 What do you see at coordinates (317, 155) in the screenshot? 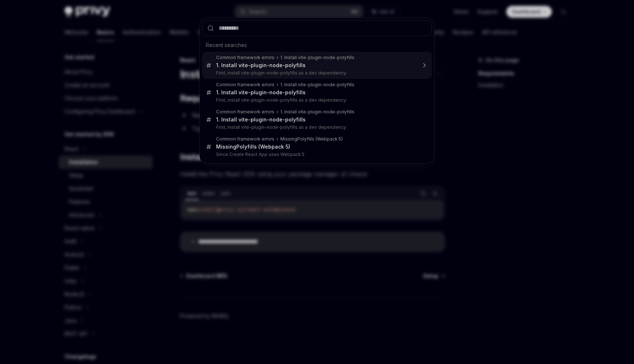
I see `p: Since Create React App uses Webpack 5` at bounding box center [317, 155].